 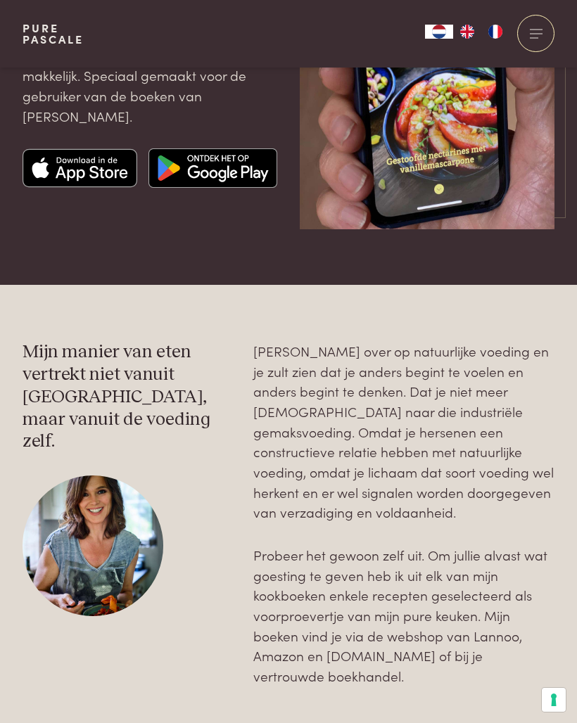 What do you see at coordinates (439, 32) in the screenshot?
I see `a: NL` at bounding box center [439, 32].